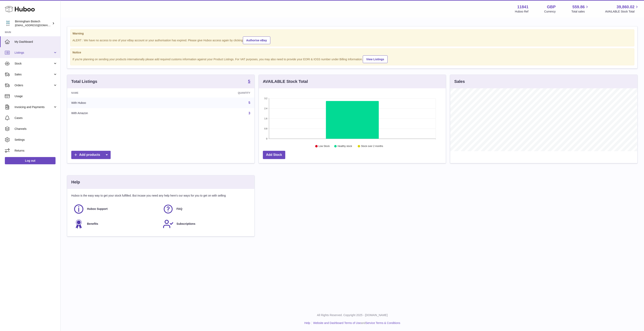 The height and width of the screenshot is (331, 644). What do you see at coordinates (257, 40) in the screenshot?
I see `a: Authorise eBay` at bounding box center [257, 40].